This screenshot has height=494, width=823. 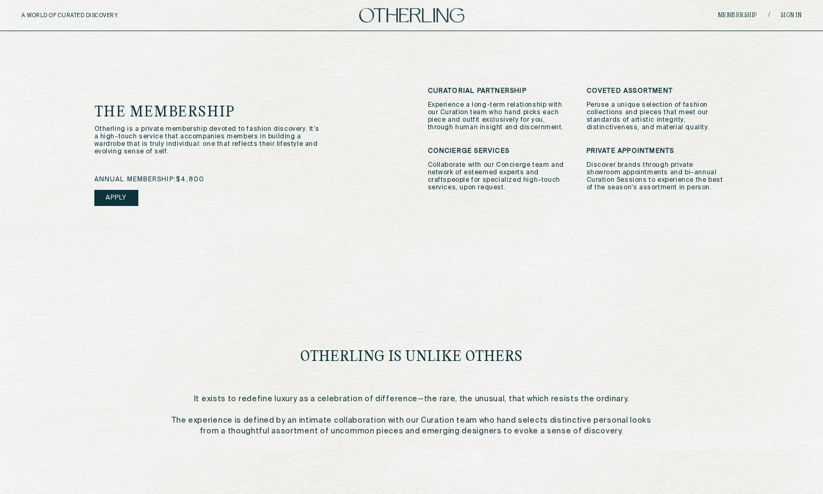 I want to click on h3: Private Appointments, so click(x=658, y=151).